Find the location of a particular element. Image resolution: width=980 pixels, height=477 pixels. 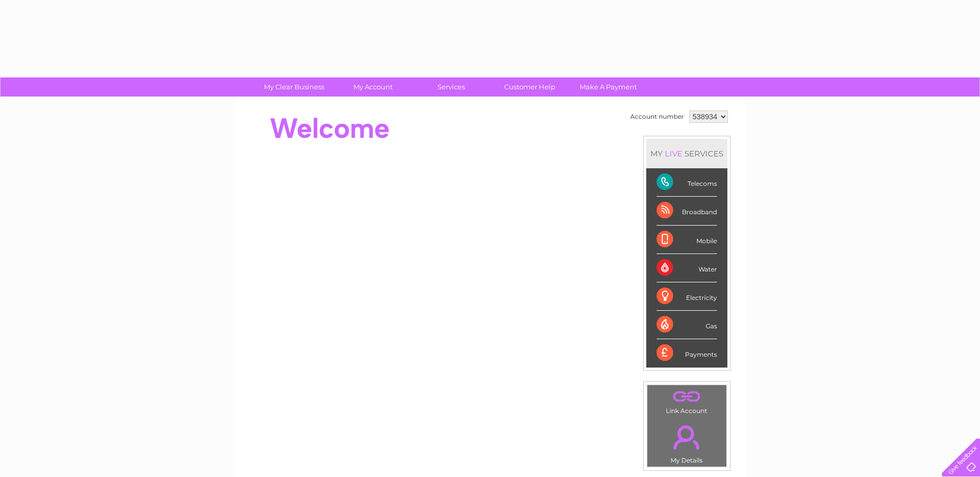

div: Broadband is located at coordinates (687, 211).